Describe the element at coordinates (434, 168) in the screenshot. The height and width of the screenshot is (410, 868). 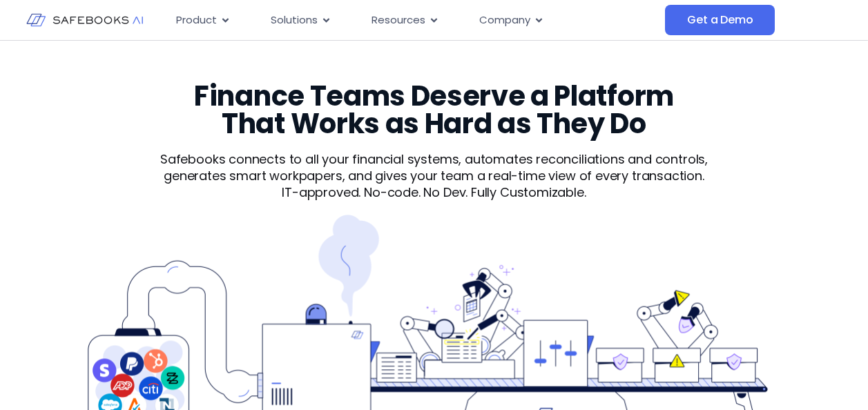
I see `p: Safebooks connects to all your financial systems, automates reconciliations and controls, generat...` at that location.